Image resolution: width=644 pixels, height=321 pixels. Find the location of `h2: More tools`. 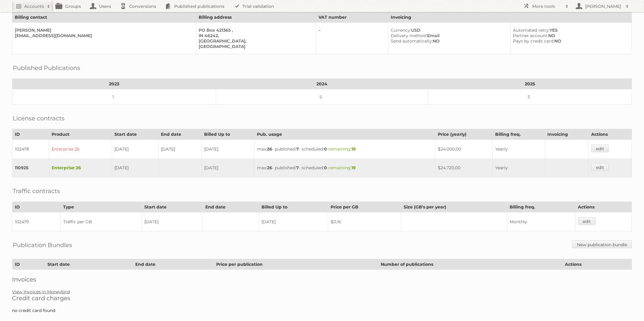

h2: More tools is located at coordinates (547, 6).